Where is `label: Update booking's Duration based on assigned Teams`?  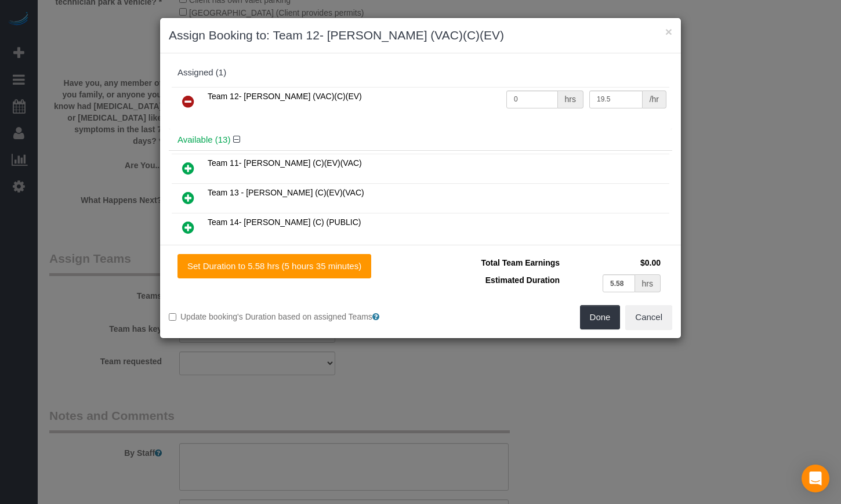 label: Update booking's Duration based on assigned Teams is located at coordinates (290, 317).